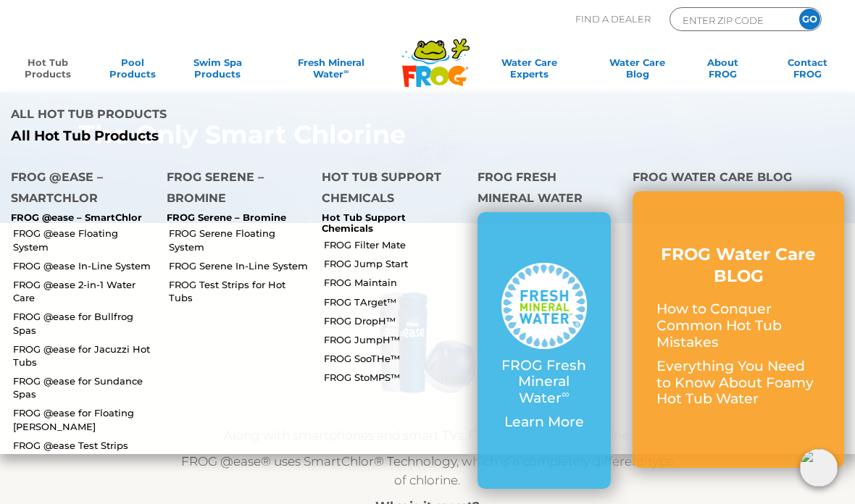 The image size is (855, 504). Describe the element at coordinates (544, 351) in the screenshot. I see `a: FROG Fresh Mineral Water∞ Learn More` at that location.